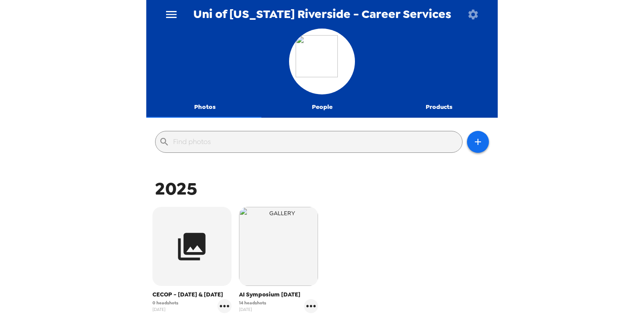 The height and width of the screenshot is (325, 644). I want to click on img: gallery, so click(279, 246).